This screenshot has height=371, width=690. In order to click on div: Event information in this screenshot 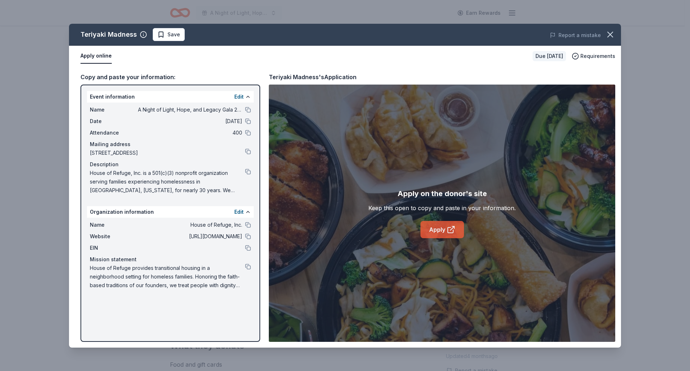, I will do `click(170, 97)`.